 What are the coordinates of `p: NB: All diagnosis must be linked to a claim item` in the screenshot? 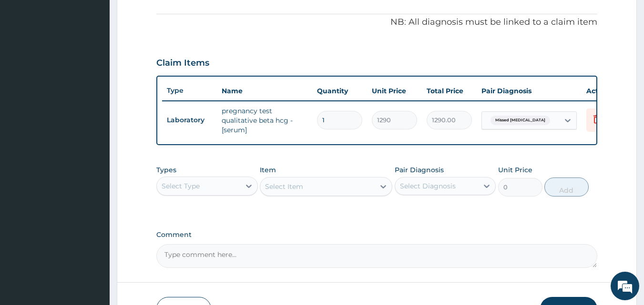 It's located at (377, 22).